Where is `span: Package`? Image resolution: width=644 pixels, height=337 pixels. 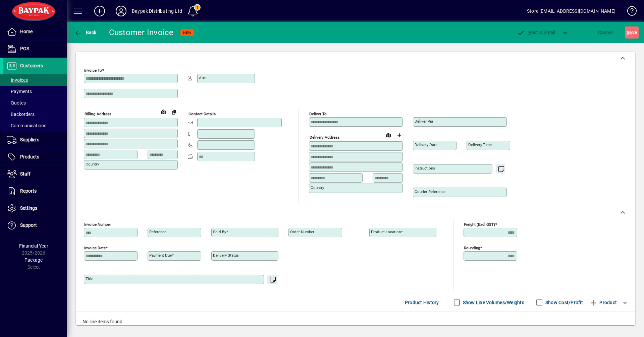
span: Package is located at coordinates (34, 260).